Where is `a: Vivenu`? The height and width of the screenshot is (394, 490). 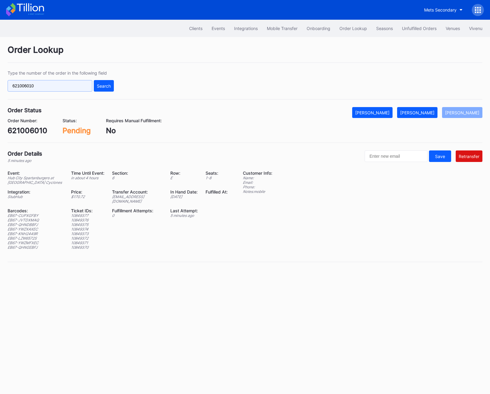 a: Vivenu is located at coordinates (475, 28).